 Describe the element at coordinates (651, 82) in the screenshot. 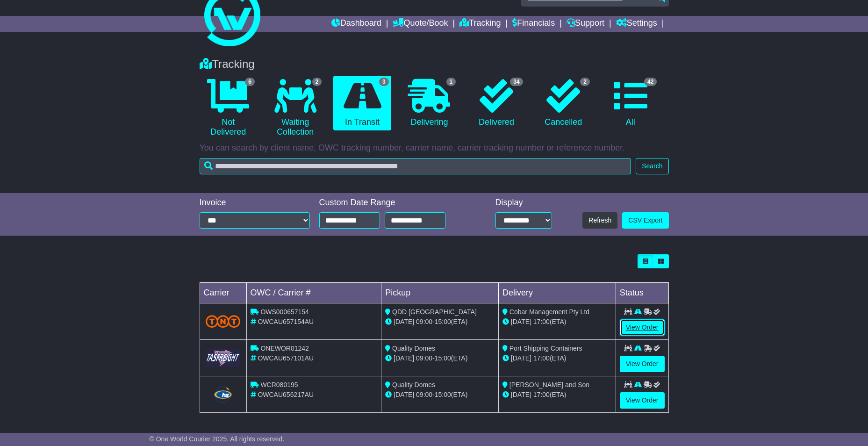

I see `span: 42` at that location.